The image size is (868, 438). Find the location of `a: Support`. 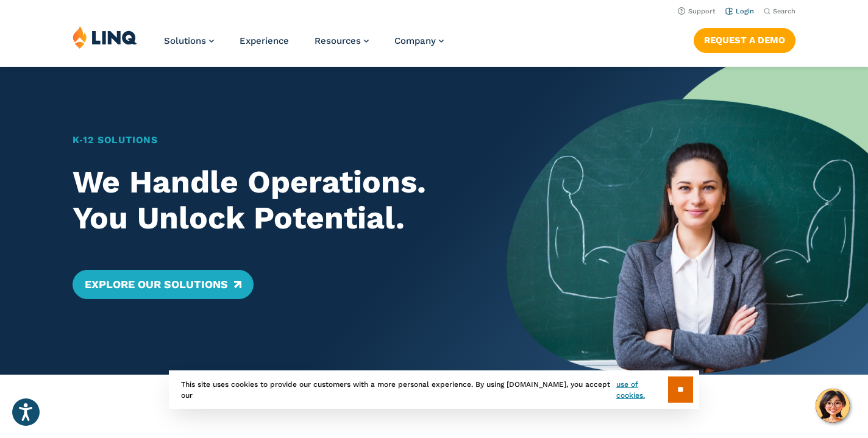

a: Support is located at coordinates (696, 11).